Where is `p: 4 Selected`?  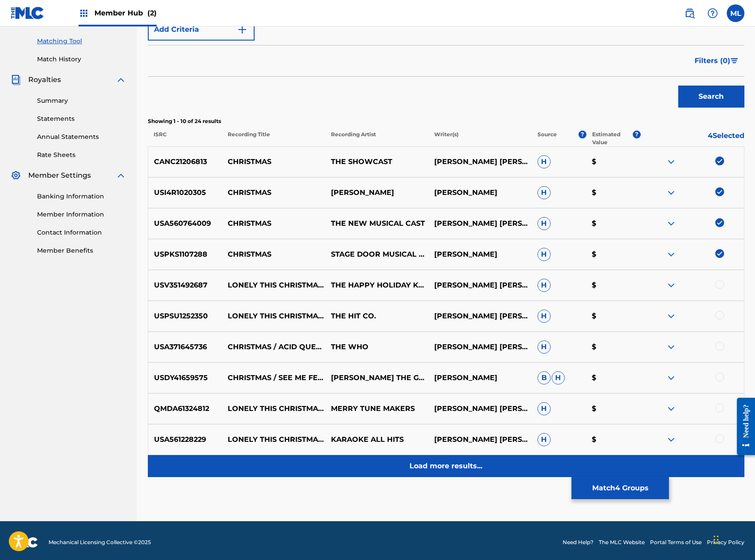
p: 4 Selected is located at coordinates (693, 138).